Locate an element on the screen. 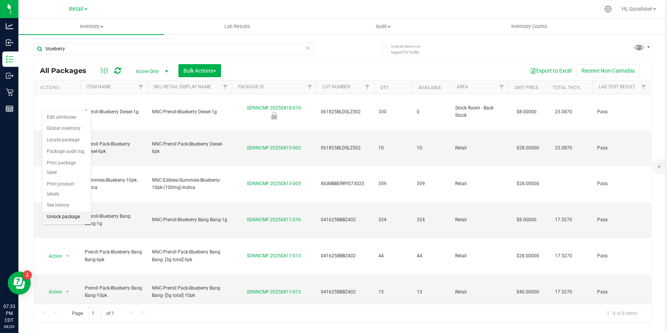 The height and width of the screenshot is (333, 667). li: Print package label is located at coordinates (66, 168).